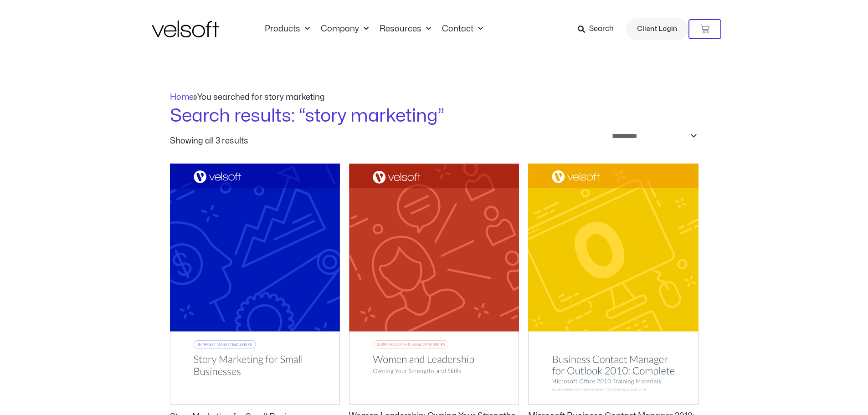  I want to click on a: ContactMenu Toggle, so click(462, 29).